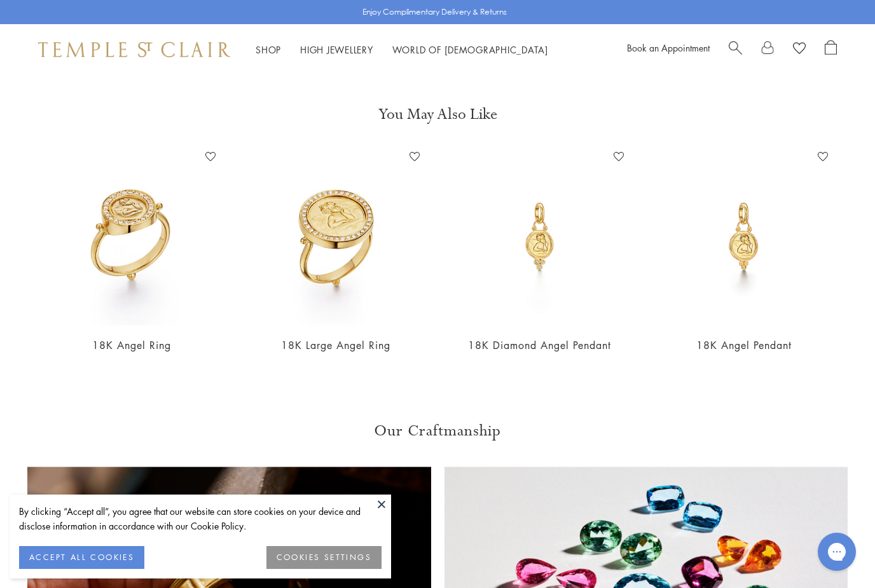 The width and height of the screenshot is (875, 588). Describe the element at coordinates (735, 50) in the screenshot. I see `a: Search` at that location.